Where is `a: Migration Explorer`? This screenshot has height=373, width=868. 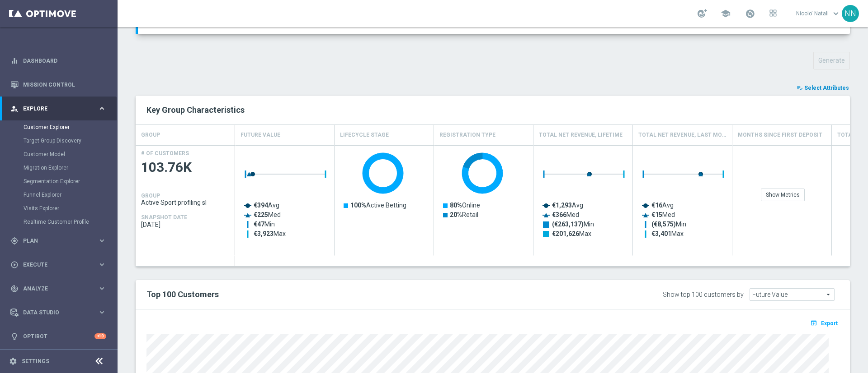 a: Migration Explorer is located at coordinates (59, 167).